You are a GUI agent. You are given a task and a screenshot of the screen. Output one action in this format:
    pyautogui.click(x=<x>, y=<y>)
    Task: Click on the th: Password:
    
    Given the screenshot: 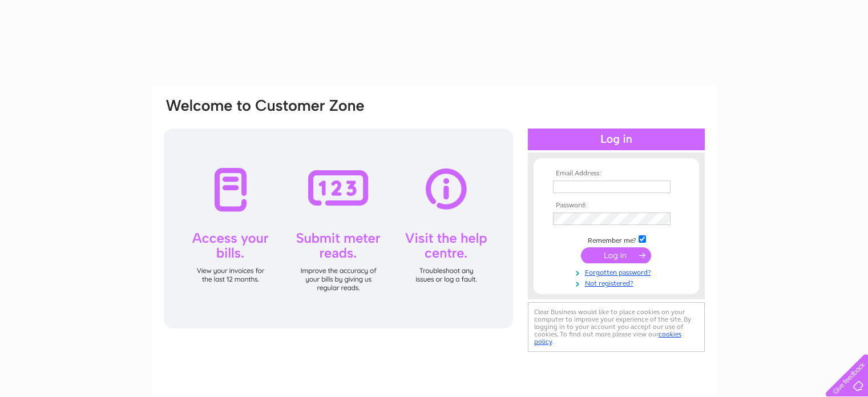 What is the action you would take?
    pyautogui.click(x=616, y=206)
    